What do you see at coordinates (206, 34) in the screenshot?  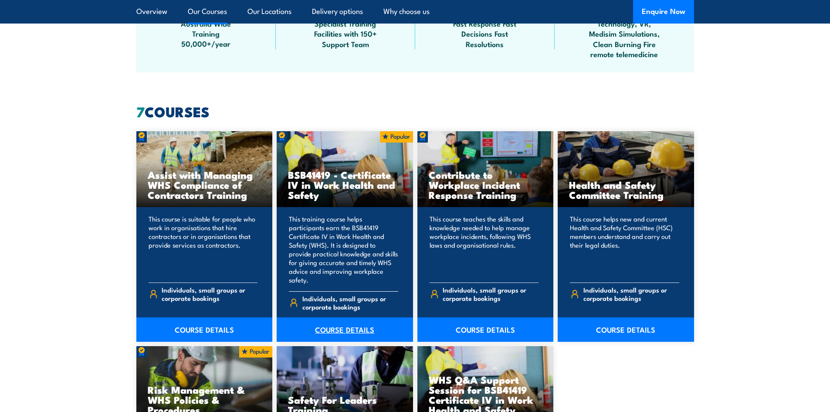 I see `span: Australia Wide Training 50,000+/year` at bounding box center [206, 34].